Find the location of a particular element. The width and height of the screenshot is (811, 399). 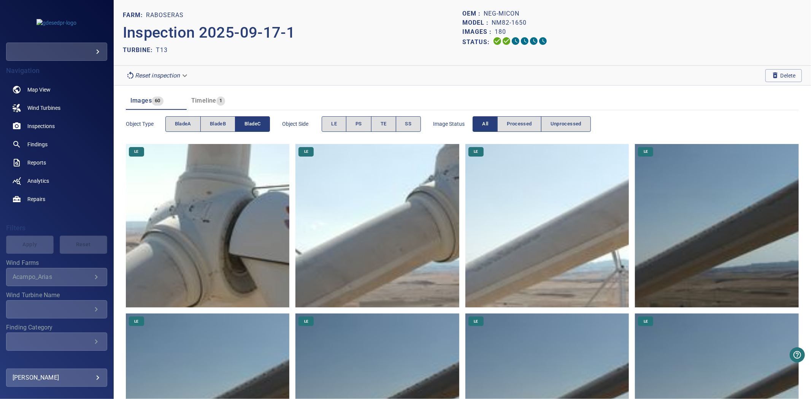

a: inspections noActive is located at coordinates (57, 126).